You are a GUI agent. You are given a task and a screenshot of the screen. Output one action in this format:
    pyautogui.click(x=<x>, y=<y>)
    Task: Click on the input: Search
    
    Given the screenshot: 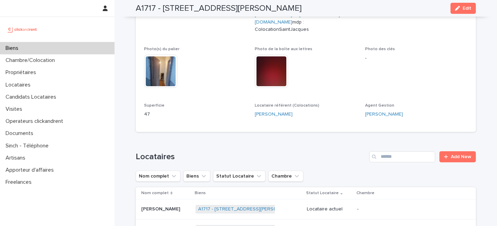 What is the action you would take?
    pyautogui.click(x=402, y=157)
    